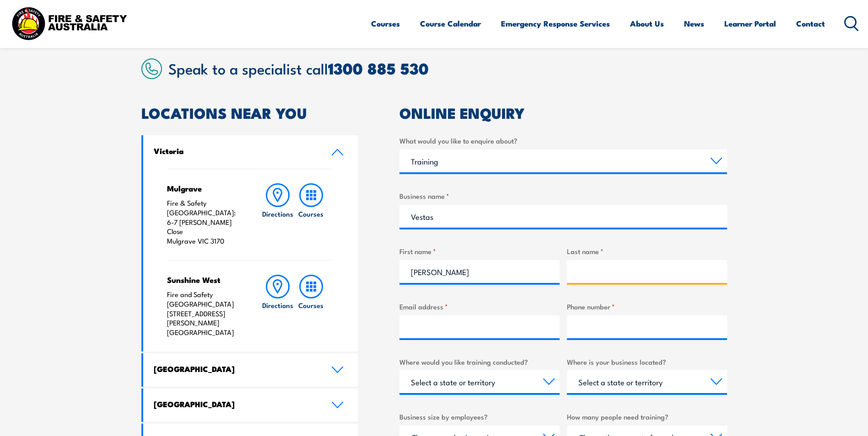  Describe the element at coordinates (235, 151) in the screenshot. I see `h4: Victoria` at that location.